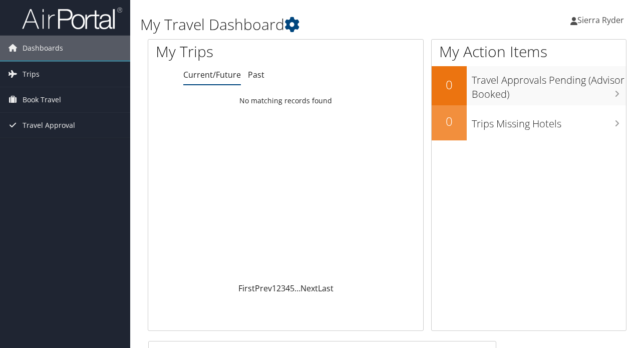  I want to click on a: Current/Future, so click(212, 74).